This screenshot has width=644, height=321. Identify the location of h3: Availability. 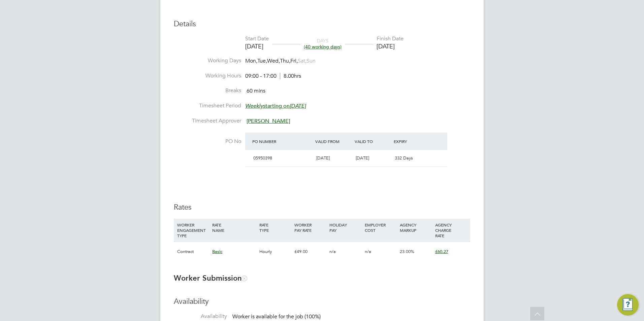
(322, 302).